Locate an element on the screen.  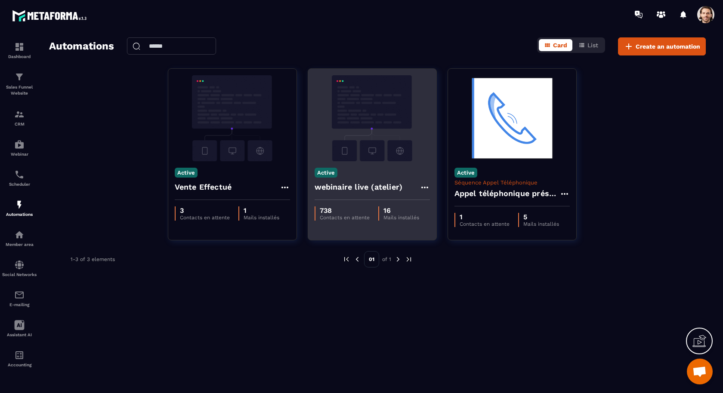
a: automationsautomationsAutomations is located at coordinates (19, 208).